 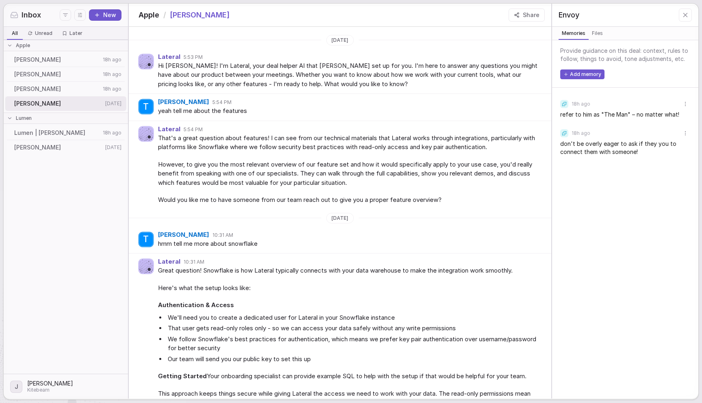 What do you see at coordinates (50, 390) in the screenshot?
I see `span: Kitebeam` at bounding box center [50, 390].